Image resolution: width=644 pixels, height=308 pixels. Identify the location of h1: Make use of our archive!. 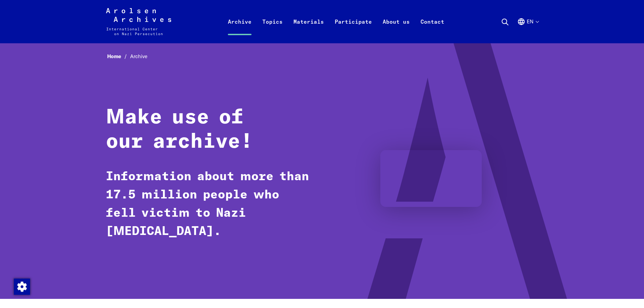
(208, 130).